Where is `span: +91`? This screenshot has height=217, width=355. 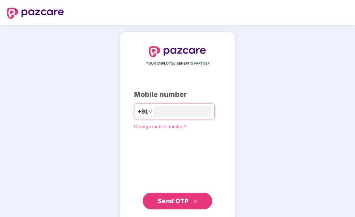
span: +91 is located at coordinates (143, 112).